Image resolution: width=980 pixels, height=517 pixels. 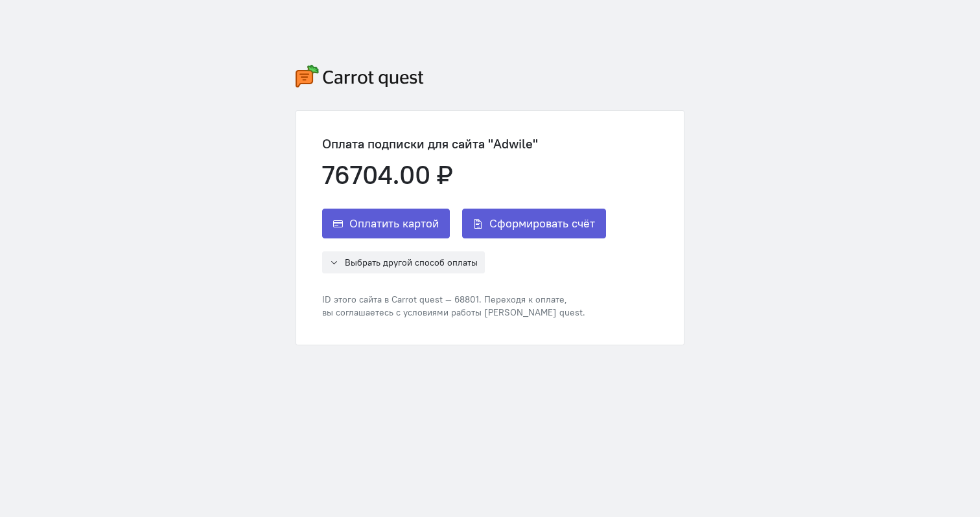 I want to click on div: 76704.00 ₽, so click(x=464, y=175).